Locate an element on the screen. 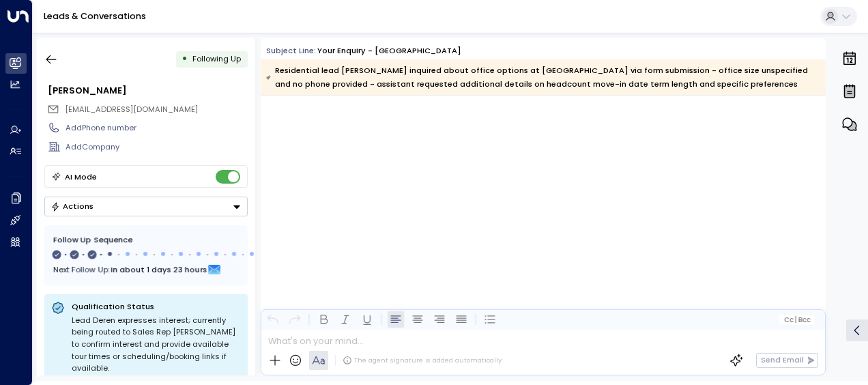 Image resolution: width=868 pixels, height=385 pixels. div: Actions is located at coordinates (72, 206).